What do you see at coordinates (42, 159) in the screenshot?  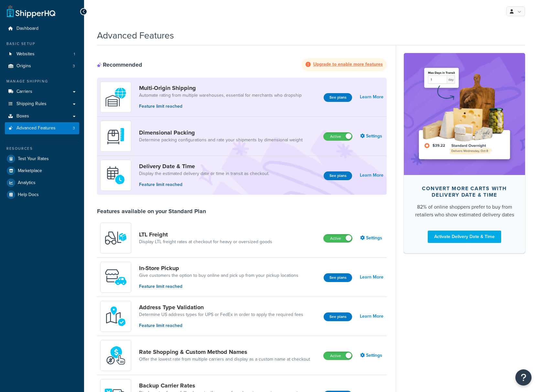 I see `li: Test Your Rates` at bounding box center [42, 159].